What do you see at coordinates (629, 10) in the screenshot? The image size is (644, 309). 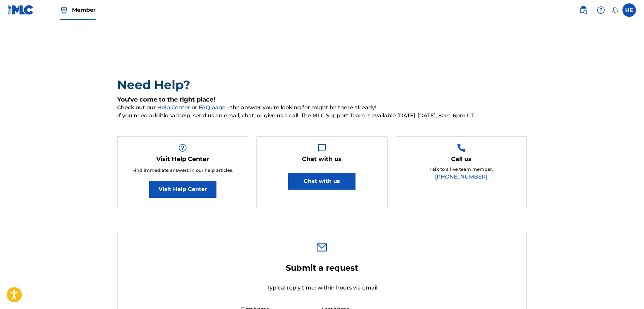 I see `div: User Menu` at bounding box center [629, 10].